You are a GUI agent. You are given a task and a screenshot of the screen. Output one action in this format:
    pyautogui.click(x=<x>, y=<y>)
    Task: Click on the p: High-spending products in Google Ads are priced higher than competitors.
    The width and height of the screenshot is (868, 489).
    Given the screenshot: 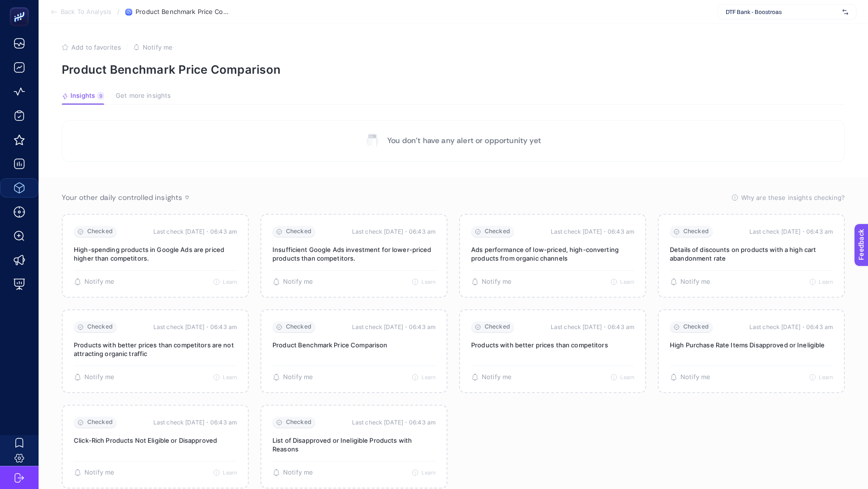 What is the action you would take?
    pyautogui.click(x=155, y=254)
    